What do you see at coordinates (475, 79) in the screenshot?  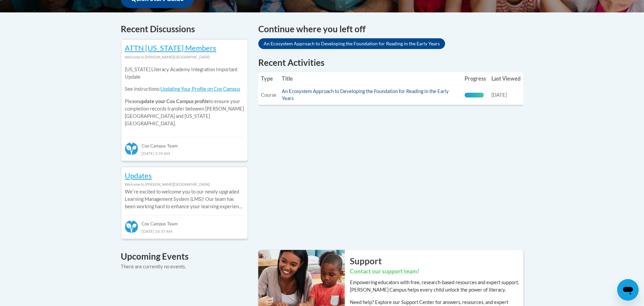 I see `th: Progress` at bounding box center [475, 79].